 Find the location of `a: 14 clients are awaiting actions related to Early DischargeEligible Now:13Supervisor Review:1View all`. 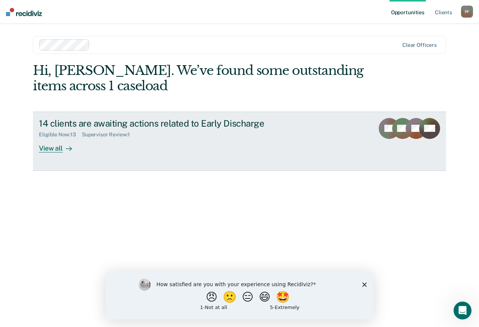

a: 14 clients are awaiting actions related to Early DischargeEligible Now:13Supervisor Review:1View all is located at coordinates (240, 141).